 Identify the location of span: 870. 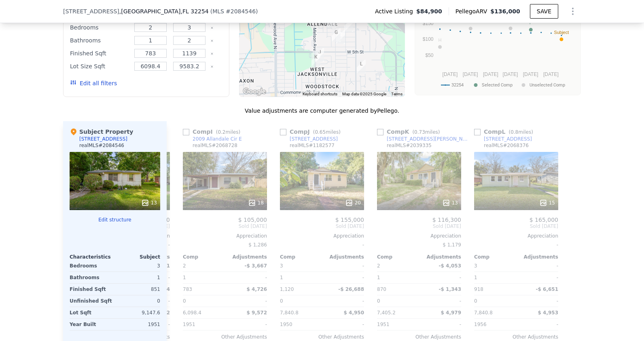
(381, 289).